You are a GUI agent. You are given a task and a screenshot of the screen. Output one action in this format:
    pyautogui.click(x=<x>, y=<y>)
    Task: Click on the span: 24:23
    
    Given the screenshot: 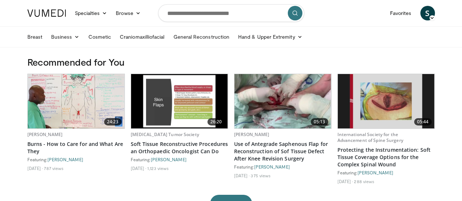 What is the action you would take?
    pyautogui.click(x=113, y=122)
    